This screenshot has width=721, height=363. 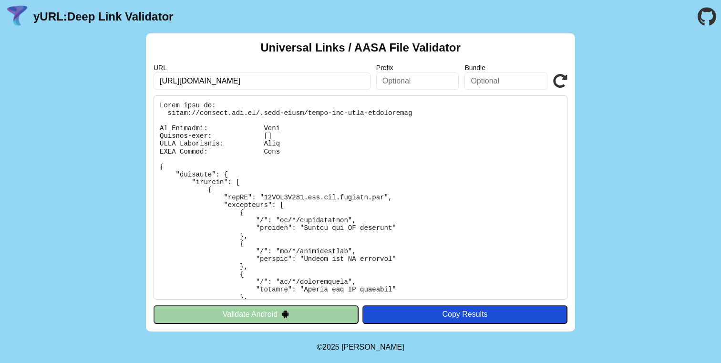 What do you see at coordinates (373, 347) in the screenshot?
I see `a: Michael Ibragimchayev's Personal Site` at bounding box center [373, 347].